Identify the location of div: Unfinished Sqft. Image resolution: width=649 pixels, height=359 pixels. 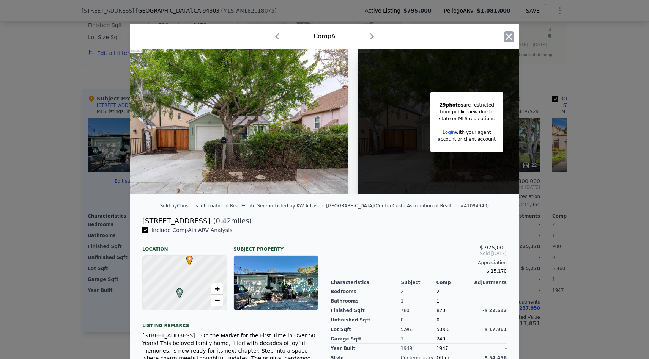
(366, 320).